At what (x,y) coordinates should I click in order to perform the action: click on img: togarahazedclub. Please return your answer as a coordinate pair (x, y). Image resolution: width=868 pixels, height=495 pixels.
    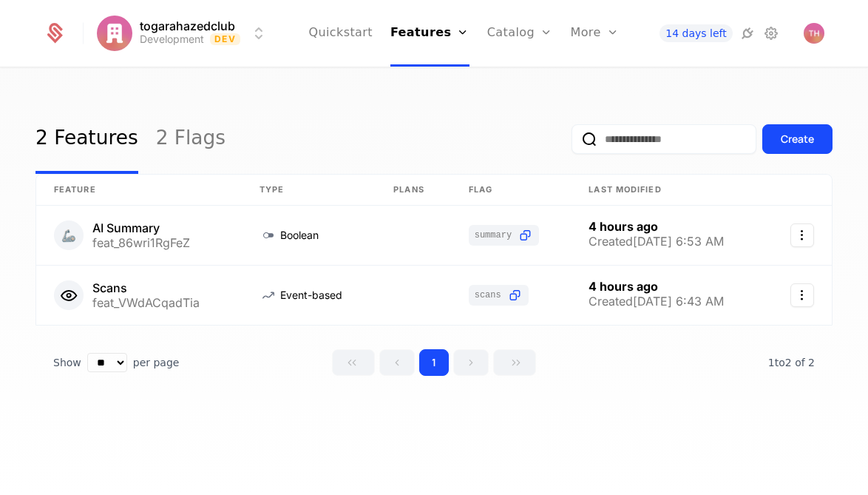
    Looking at the image, I should click on (115, 33).